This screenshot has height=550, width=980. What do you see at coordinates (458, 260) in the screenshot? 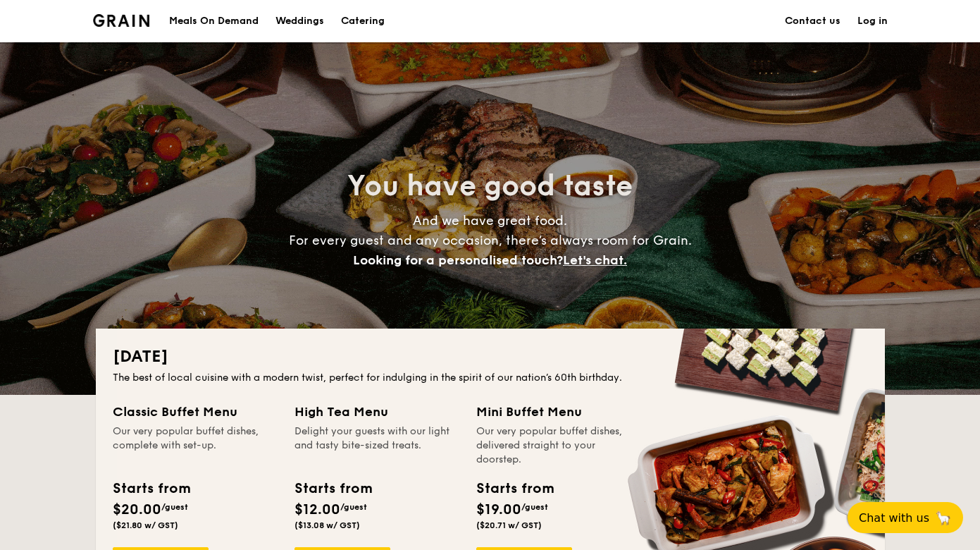
I see `span: Looking for a personalised touch?` at bounding box center [458, 260].